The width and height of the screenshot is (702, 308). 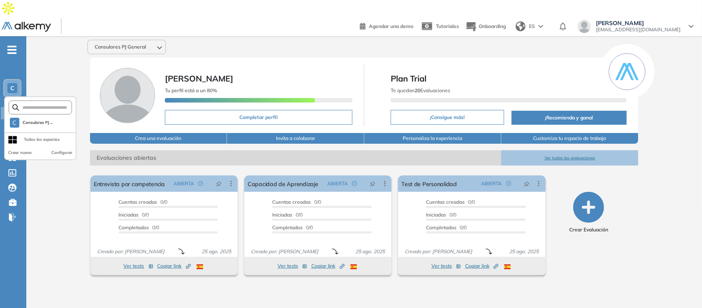 What do you see at coordinates (120, 47) in the screenshot?
I see `span: Consulores PJ General` at bounding box center [120, 47].